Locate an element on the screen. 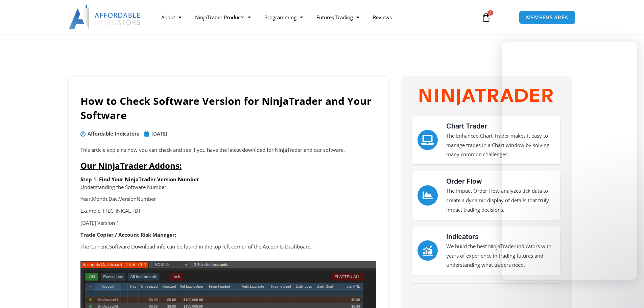  span: MEMBERS AREA is located at coordinates (547, 17).